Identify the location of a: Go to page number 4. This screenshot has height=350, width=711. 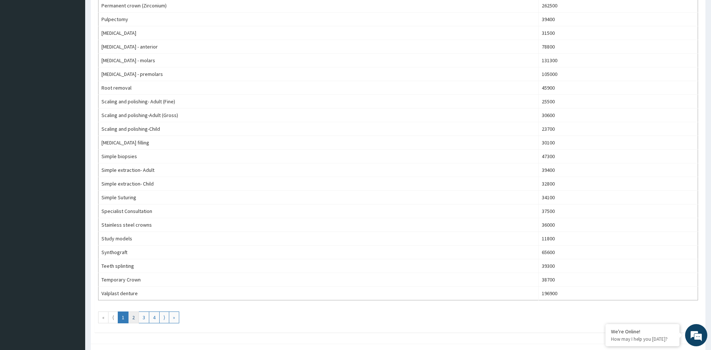
(154, 317).